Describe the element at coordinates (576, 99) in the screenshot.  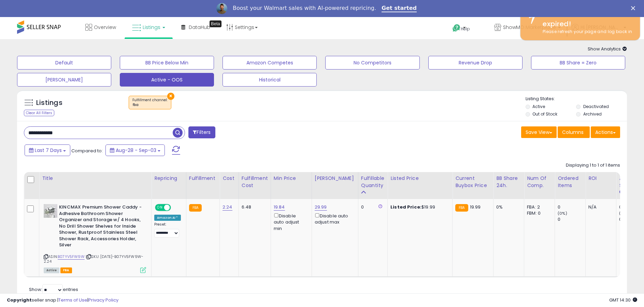
I see `p: Listing States:` at that location.